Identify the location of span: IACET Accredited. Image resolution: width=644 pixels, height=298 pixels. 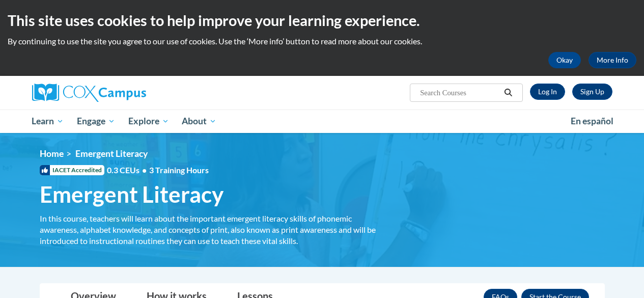
(72, 170).